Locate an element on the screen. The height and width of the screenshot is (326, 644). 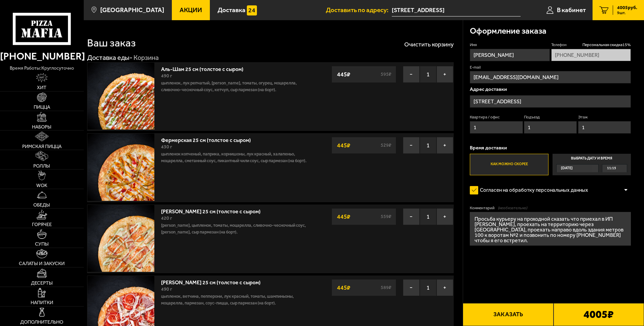
span: Россия, Санкт-Петербург, посёлок Парголово, Железнодорожная улица, 11к1 is located at coordinates (456, 10).